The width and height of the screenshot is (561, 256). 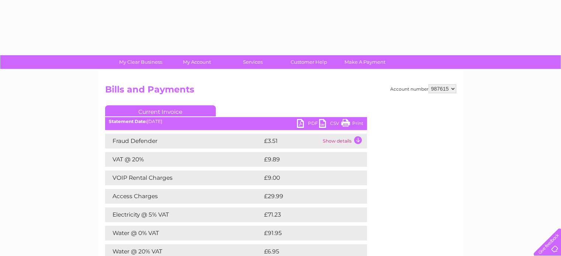 What do you see at coordinates (352, 124) in the screenshot?
I see `a: Print` at bounding box center [352, 124].